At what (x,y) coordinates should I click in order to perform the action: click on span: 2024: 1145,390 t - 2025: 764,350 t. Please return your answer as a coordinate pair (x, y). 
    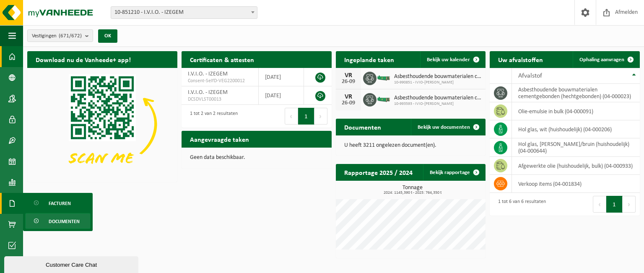
    Looking at the image, I should click on (413, 193).